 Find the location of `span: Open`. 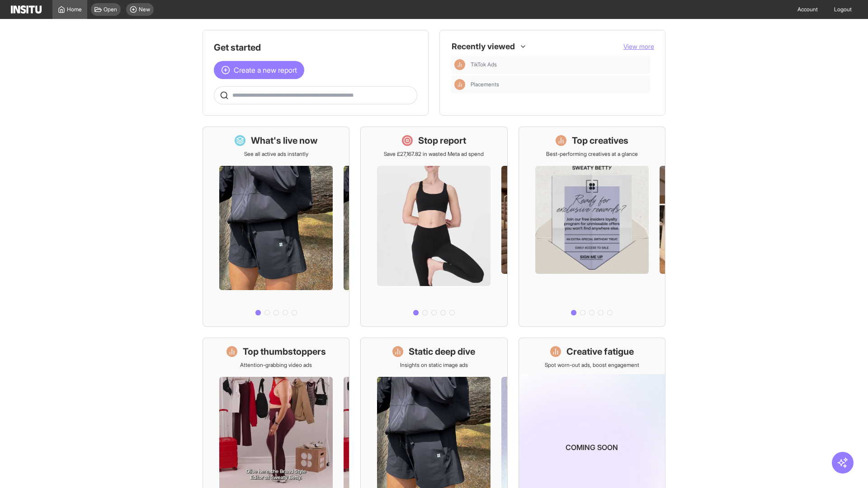

span: Open is located at coordinates (111, 9).